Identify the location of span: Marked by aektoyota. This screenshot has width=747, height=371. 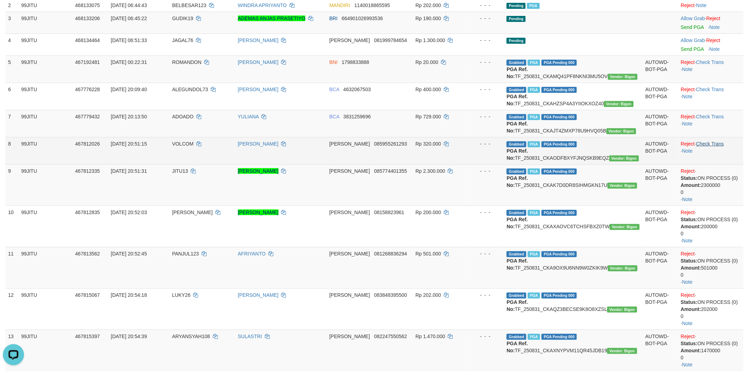
(533, 6).